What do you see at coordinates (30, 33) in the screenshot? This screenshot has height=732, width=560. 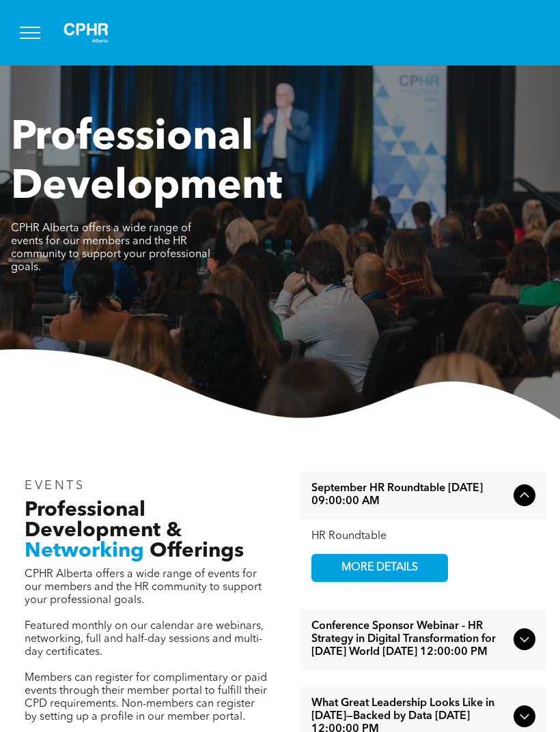 I see `button: menu` at bounding box center [30, 33].